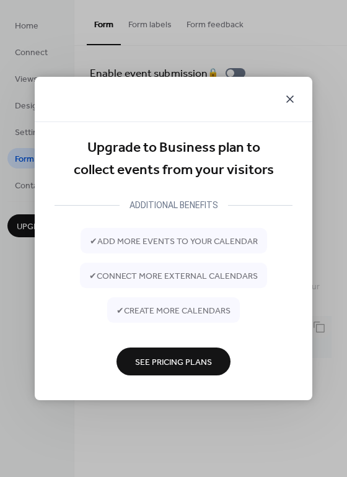 The height and width of the screenshot is (477, 347). I want to click on button: See Pricing Plans, so click(173, 361).